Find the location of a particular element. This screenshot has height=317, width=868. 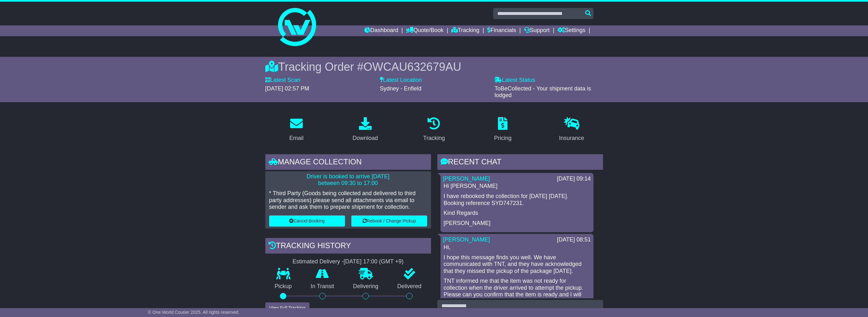

div: Tracking is located at coordinates (434, 138).